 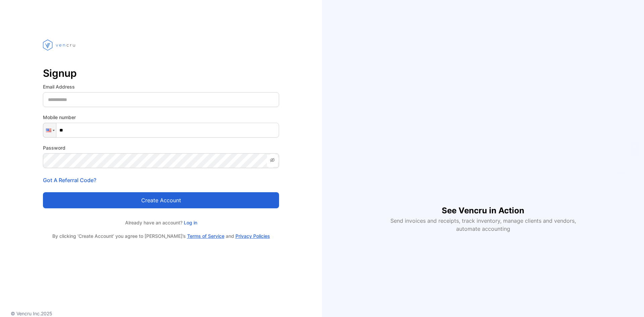 I want to click on a: Terms of Service, so click(x=205, y=236).